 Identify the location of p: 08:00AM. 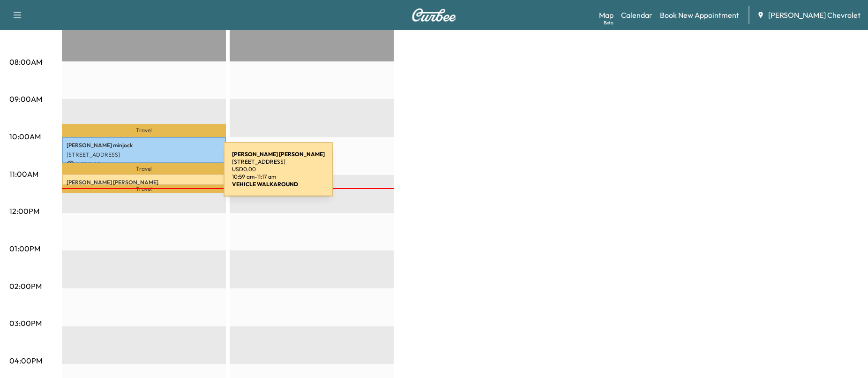
(26, 62).